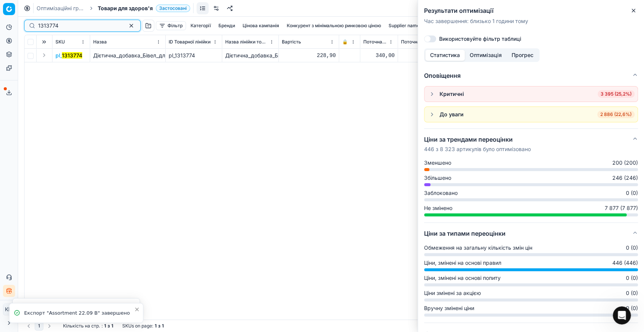 The height and width of the screenshot is (332, 644). What do you see at coordinates (227, 26) in the screenshot?
I see `button: Бренди` at bounding box center [227, 26].